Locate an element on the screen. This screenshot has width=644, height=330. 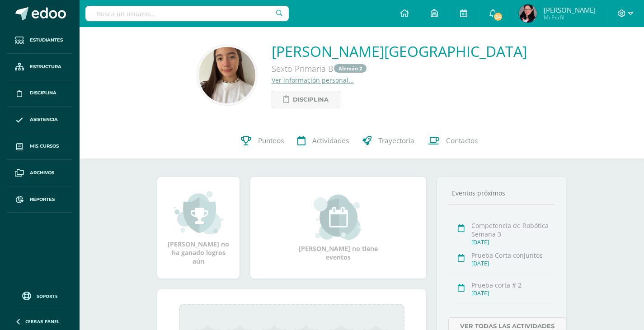
span: Trayectoria is located at coordinates (397, 141).